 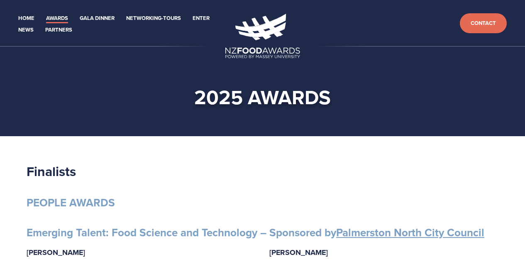 I want to click on a: Gala Dinner, so click(x=97, y=18).